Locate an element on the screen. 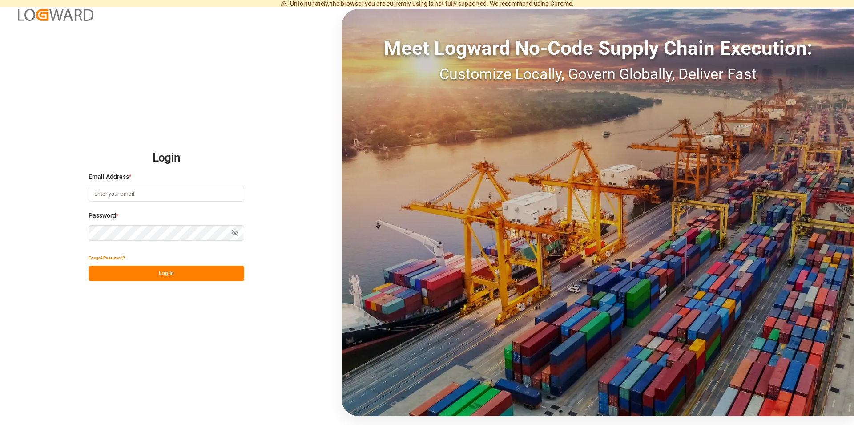 The height and width of the screenshot is (425, 854). button: Log In is located at coordinates (166, 273).